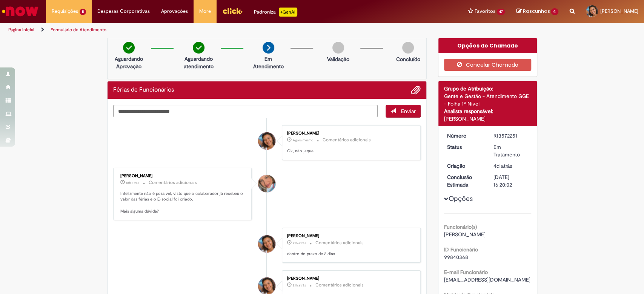 Image resolution: width=644 pixels, height=294 pixels. Describe the element at coordinates (143, 90) in the screenshot. I see `h2: Férias de Funcionários Histórico de tíquete` at that location.